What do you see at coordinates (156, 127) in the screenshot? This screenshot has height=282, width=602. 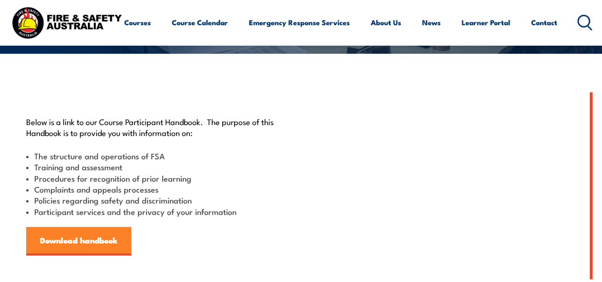 I see `p: Below is a link to our Course Participant Handbook. The purpose of this Handbook is to provide yo...` at bounding box center [156, 127].